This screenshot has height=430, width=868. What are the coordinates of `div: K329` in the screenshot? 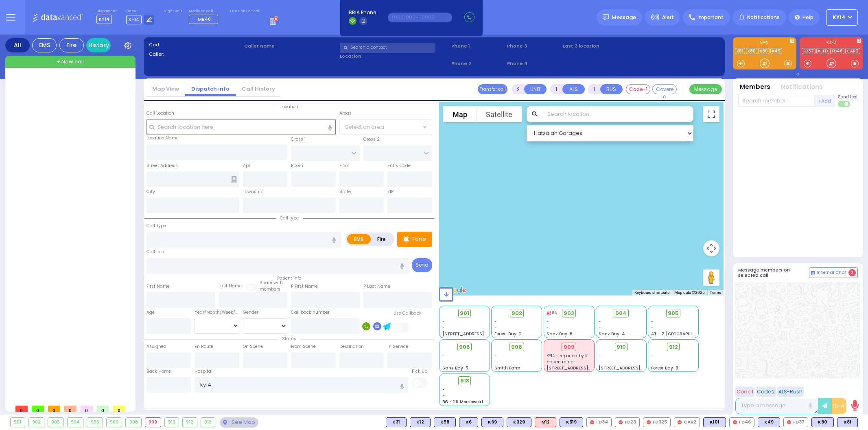 It's located at (519, 422).